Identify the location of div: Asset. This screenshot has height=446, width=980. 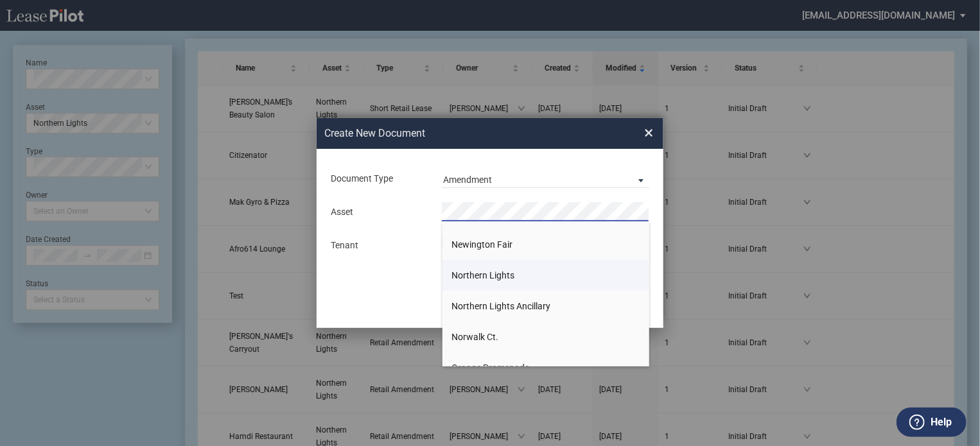
(378, 212).